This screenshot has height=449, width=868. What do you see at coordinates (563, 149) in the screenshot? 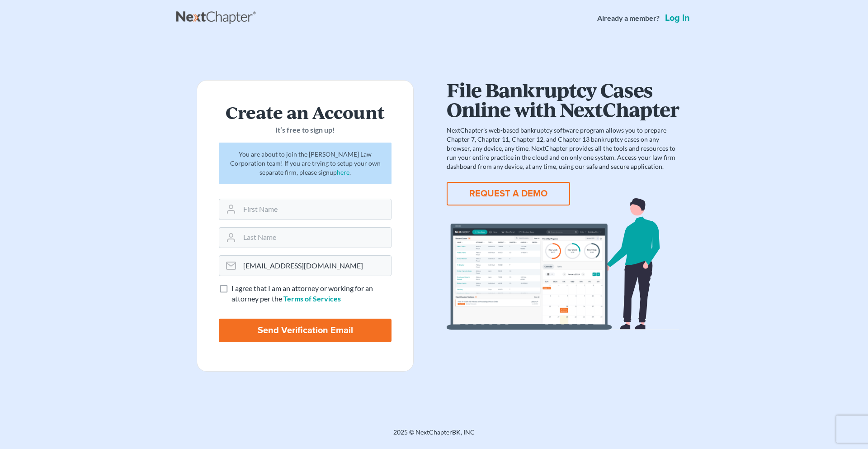
I see `p: NextChapter’s web-based bankruptcy software program allows you to prepare Chapter 7, Chapter 11, ...` at bounding box center [563, 149].